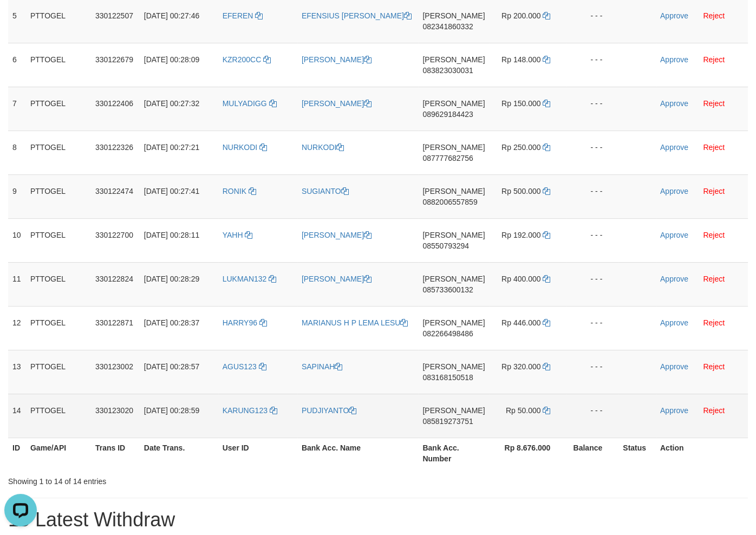  What do you see at coordinates (448, 158) in the screenshot?
I see `span: Copy 087777682756 to clipboard` at bounding box center [448, 158].